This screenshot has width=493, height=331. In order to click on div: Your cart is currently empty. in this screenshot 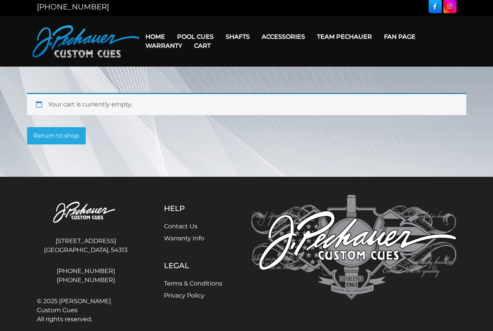, I will do `click(246, 104)`.